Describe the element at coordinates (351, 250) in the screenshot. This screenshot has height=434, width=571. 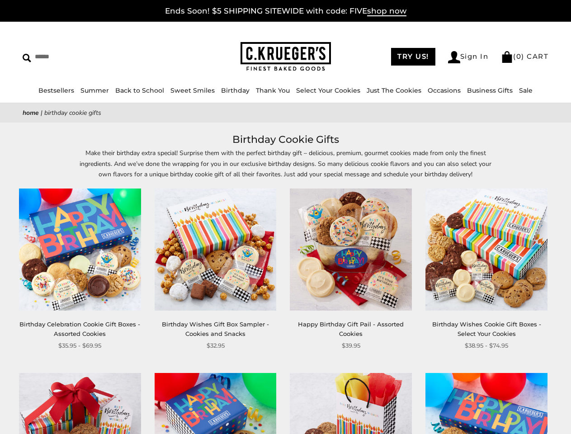
I see `img: Happy Birthday Gift Pail - Assorted Cookies` at that location.